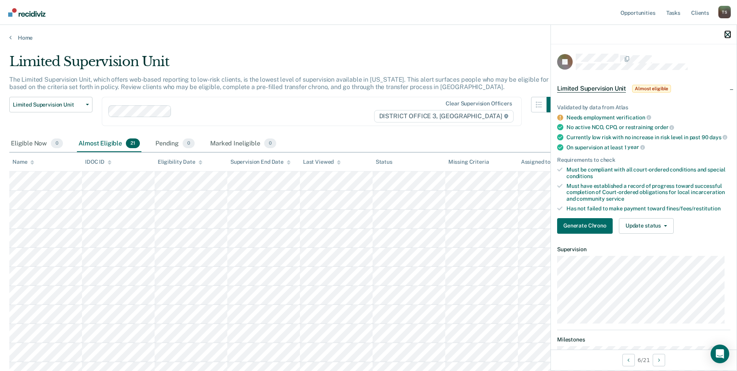 Image resolution: width=737 pixels, height=371 pixels. I want to click on div: Name, so click(23, 162).